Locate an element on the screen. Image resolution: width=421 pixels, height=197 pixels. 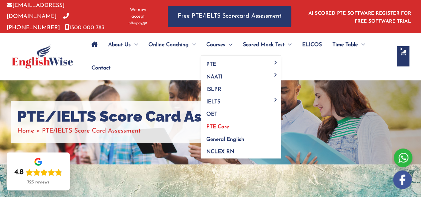
a: PTEMenu Toggle is located at coordinates (241, 63).